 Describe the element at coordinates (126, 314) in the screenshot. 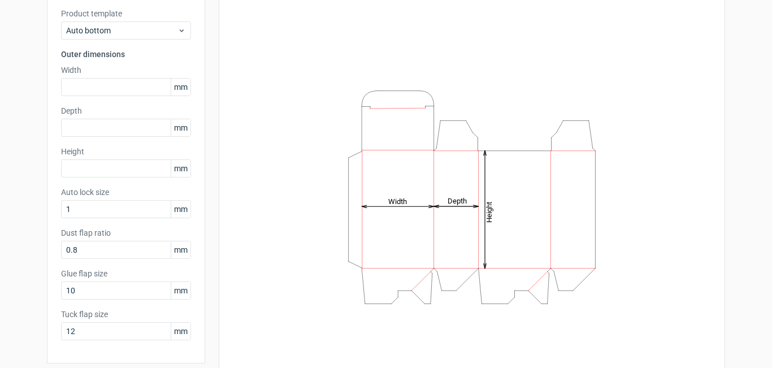

I see `label: Tuck flap size` at that location.